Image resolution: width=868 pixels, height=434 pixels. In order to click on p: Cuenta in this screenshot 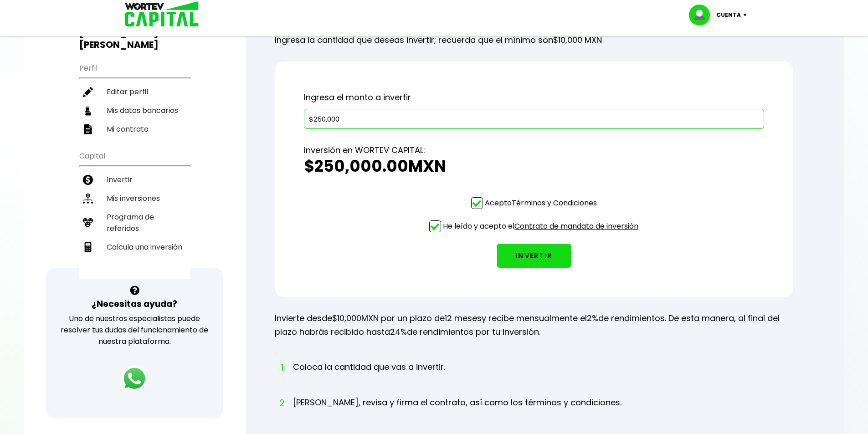, I will do `click(729, 15)`.